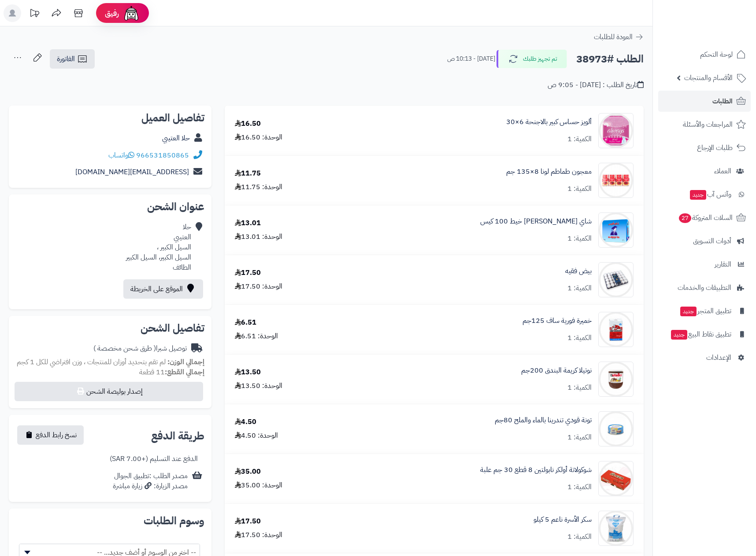 The height and width of the screenshot is (556, 756). Describe the element at coordinates (66, 59) in the screenshot. I see `span: الفاتورة` at that location.